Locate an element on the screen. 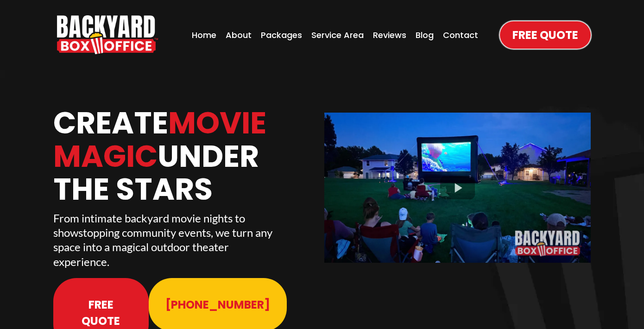 This screenshot has height=329, width=644. div: Home is located at coordinates (204, 35).